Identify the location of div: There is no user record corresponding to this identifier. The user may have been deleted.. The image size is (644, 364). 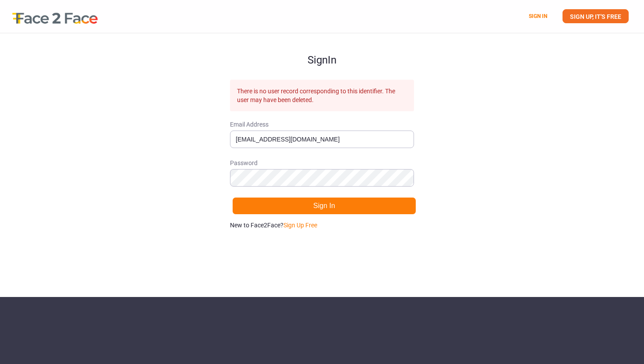
(322, 96).